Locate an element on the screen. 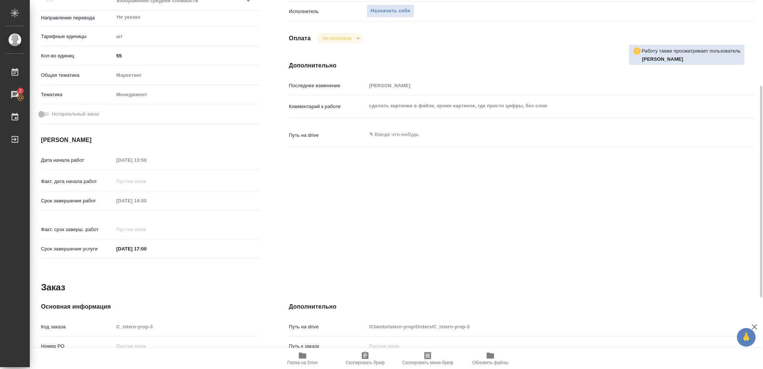 Image resolution: width=763 pixels, height=369 pixels. p: Направление перевода is located at coordinates (77, 18).